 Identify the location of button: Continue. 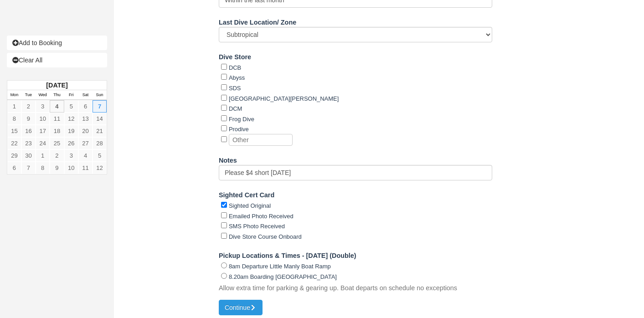
(240, 308).